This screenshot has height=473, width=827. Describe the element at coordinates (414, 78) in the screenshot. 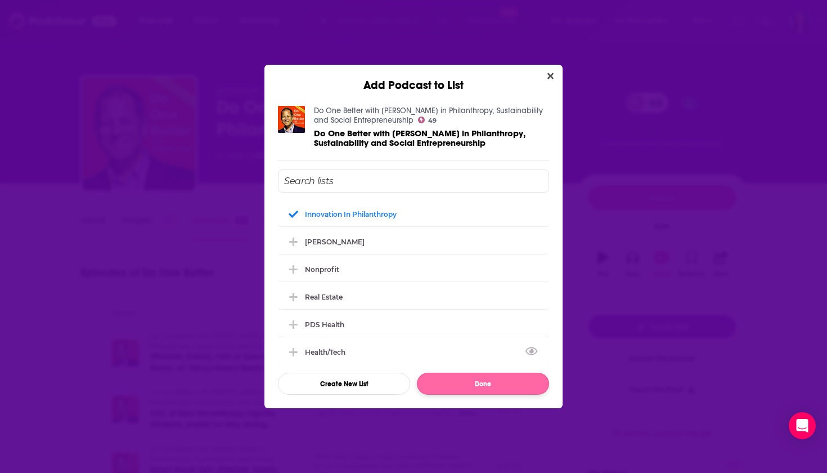

I see `div: Add Podcast to List` at that location.